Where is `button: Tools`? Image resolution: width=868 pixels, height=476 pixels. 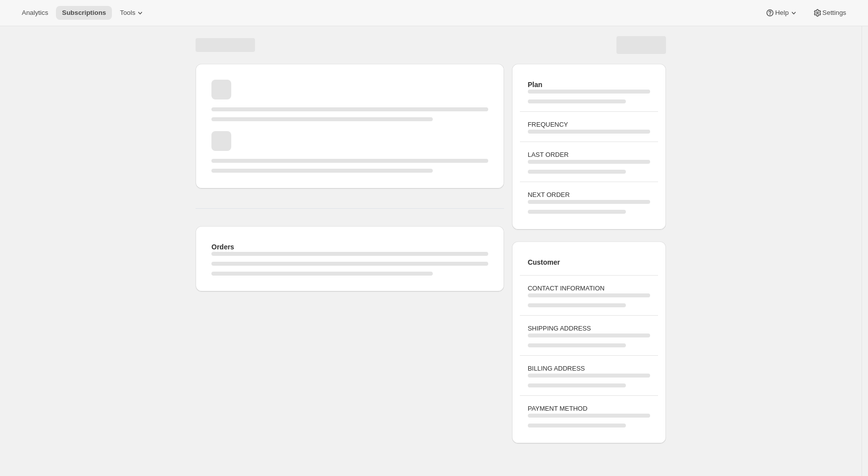 button: Tools is located at coordinates (132, 13).